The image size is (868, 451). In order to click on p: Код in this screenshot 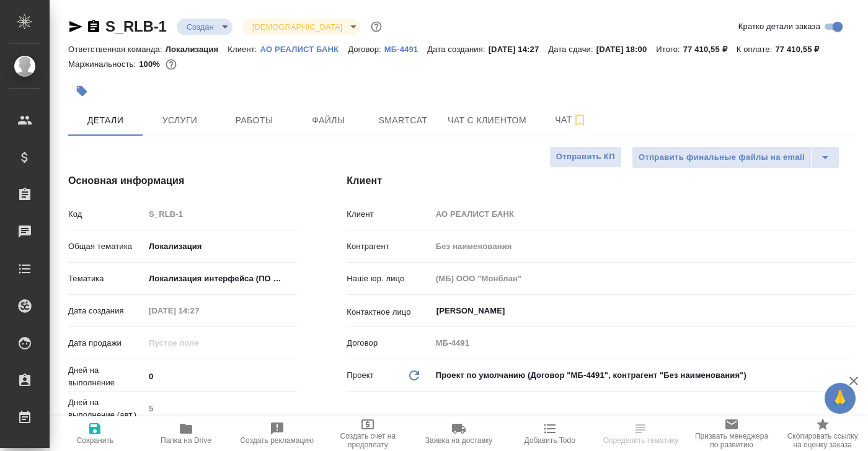, I will do `click(106, 214)`.